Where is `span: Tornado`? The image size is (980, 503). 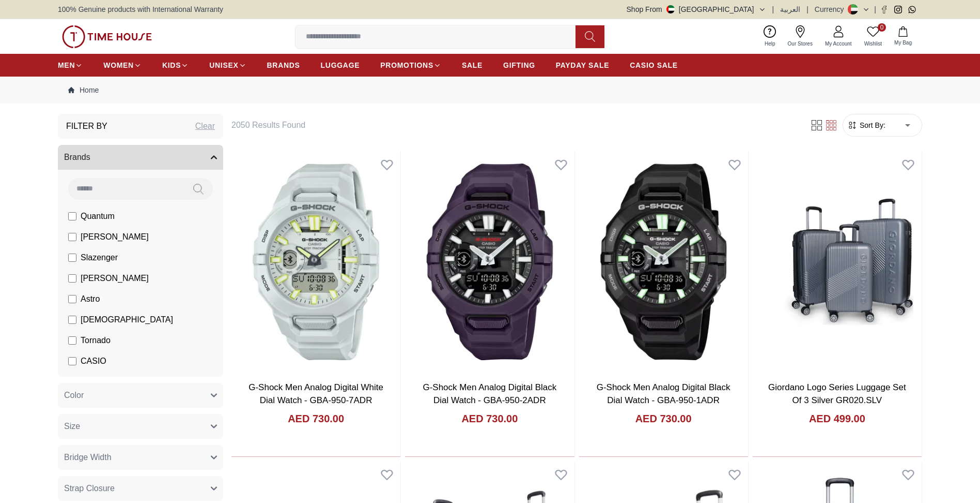 span: Tornado is located at coordinates (95, 341).